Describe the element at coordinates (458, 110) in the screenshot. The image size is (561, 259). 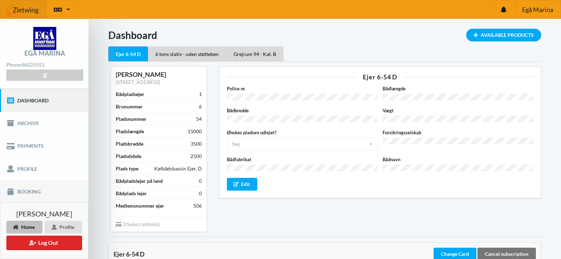
I see `label: Vægt` at that location.